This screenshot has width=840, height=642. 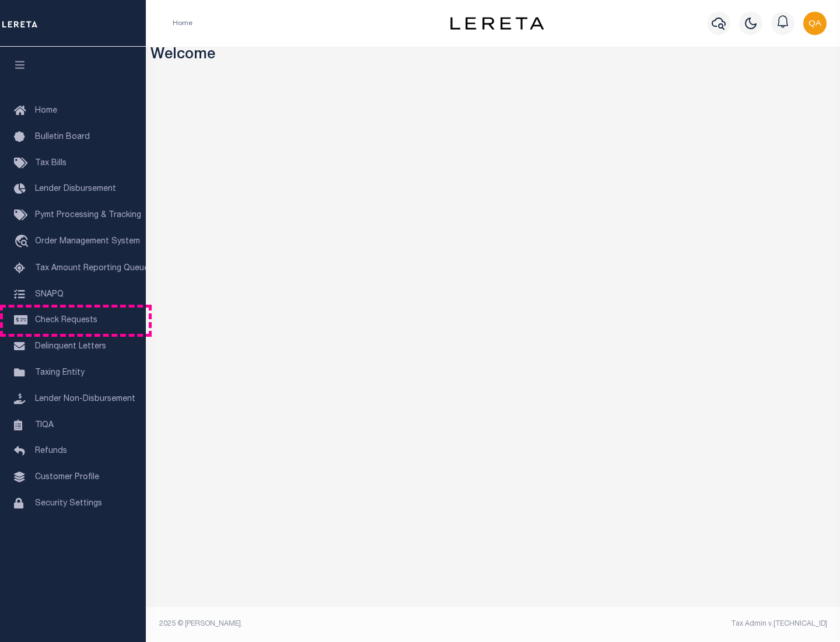 What do you see at coordinates (183, 23) in the screenshot?
I see `li: Home` at bounding box center [183, 23].